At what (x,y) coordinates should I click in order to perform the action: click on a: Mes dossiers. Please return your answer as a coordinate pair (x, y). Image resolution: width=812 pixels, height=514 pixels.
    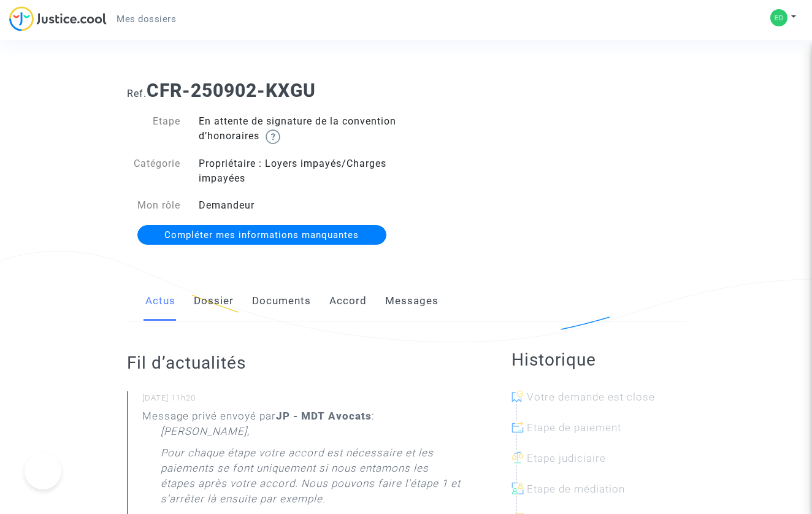
    Looking at the image, I should click on (146, 19).